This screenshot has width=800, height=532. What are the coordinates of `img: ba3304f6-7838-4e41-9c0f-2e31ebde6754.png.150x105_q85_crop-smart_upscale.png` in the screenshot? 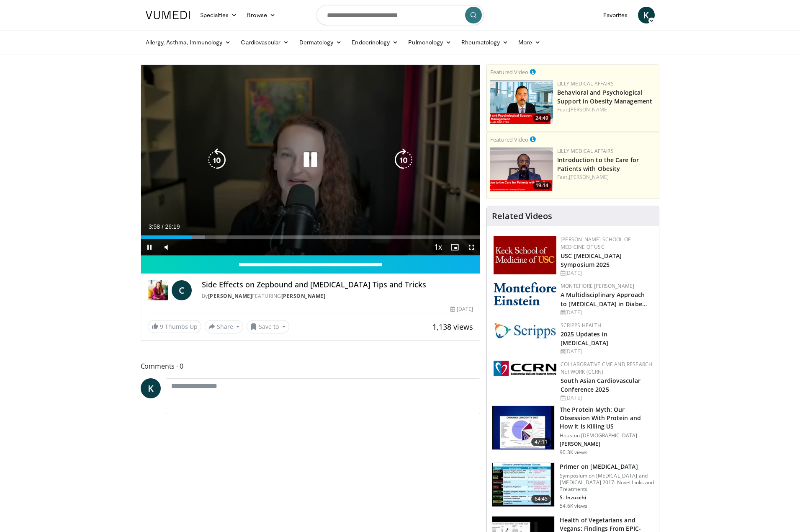 It's located at (521, 102).